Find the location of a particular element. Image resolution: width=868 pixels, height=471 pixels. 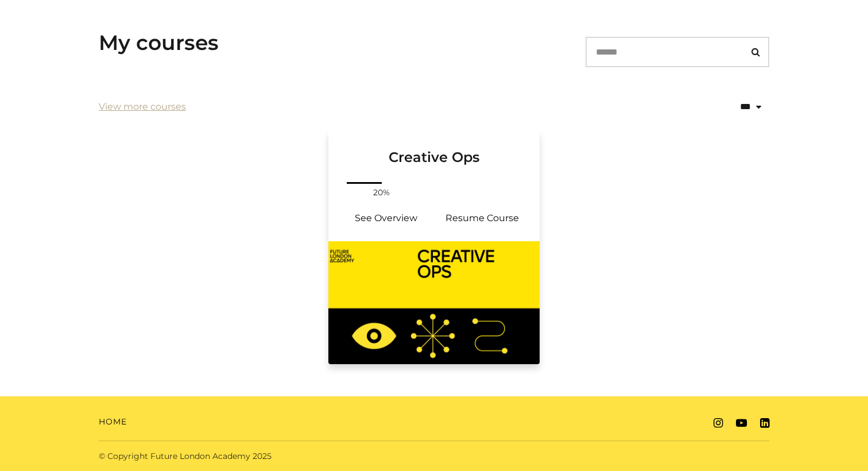

div: © Copyright Future London Academy 2025 is located at coordinates (261, 455).